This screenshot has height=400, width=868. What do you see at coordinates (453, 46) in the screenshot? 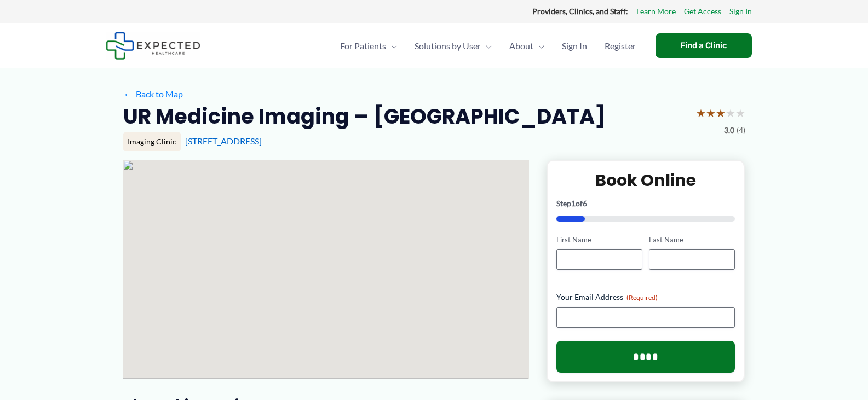
I see `a: Solutions by UserMenu Toggle` at bounding box center [453, 46].